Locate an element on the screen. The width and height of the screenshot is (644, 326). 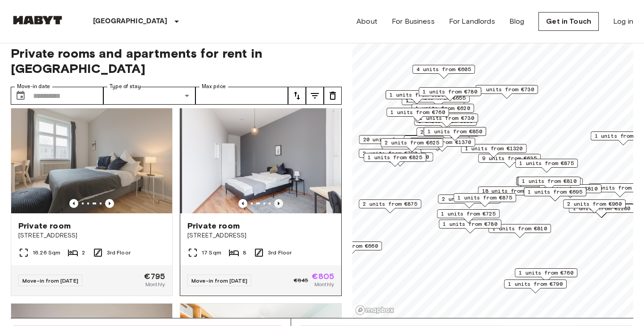
span: 2 units from €625 is located at coordinates (412, 142).